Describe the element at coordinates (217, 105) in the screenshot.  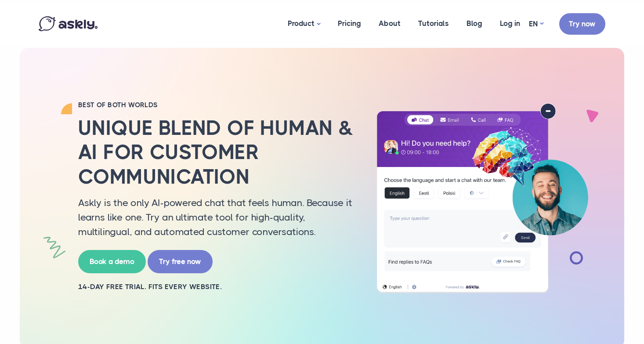
I see `h2: BEST OF BOTH WORLDS` at that location.